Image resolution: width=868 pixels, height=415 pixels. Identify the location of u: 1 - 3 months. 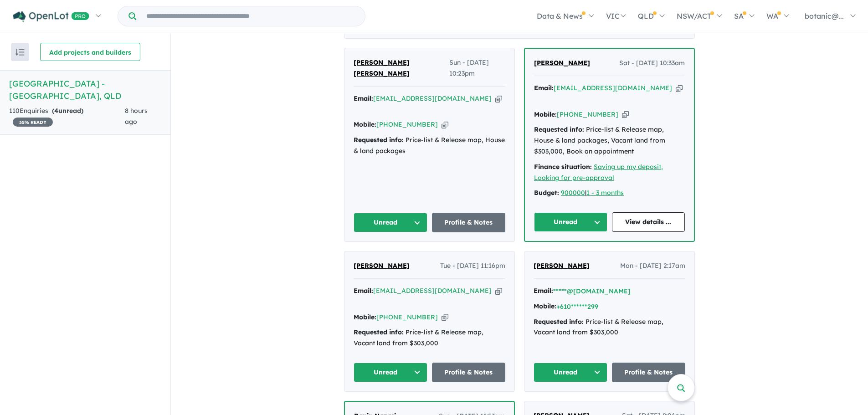
(605, 192).